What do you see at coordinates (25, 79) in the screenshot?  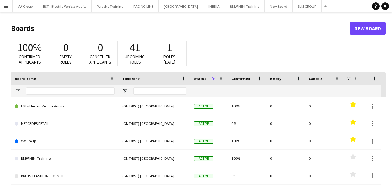 I see `span: Board name` at bounding box center [25, 79].